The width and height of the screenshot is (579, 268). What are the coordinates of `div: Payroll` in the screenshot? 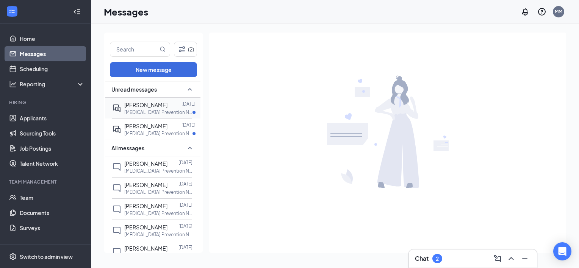 It's located at (46, 246).